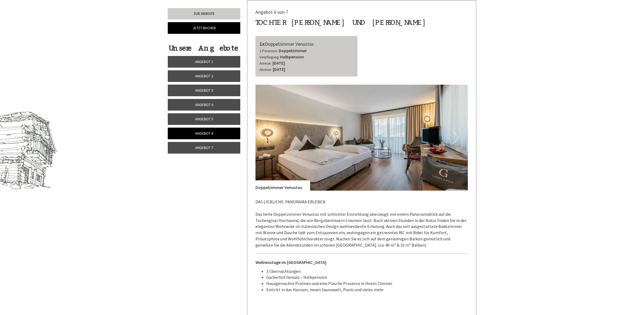  I want to click on span: Angebot 1, so click(204, 62).